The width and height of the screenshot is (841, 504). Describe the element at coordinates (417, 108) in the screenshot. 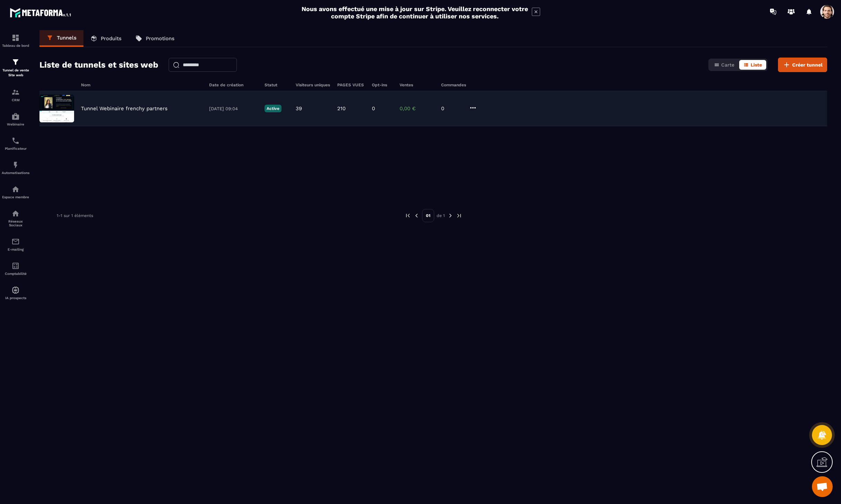

I see `p: 0,00 €` at that location.